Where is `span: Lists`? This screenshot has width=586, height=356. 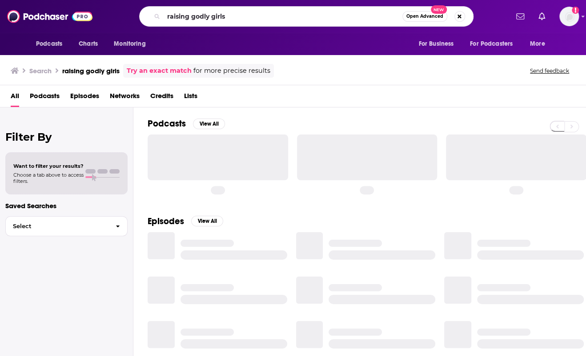 span: Lists is located at coordinates (191, 98).